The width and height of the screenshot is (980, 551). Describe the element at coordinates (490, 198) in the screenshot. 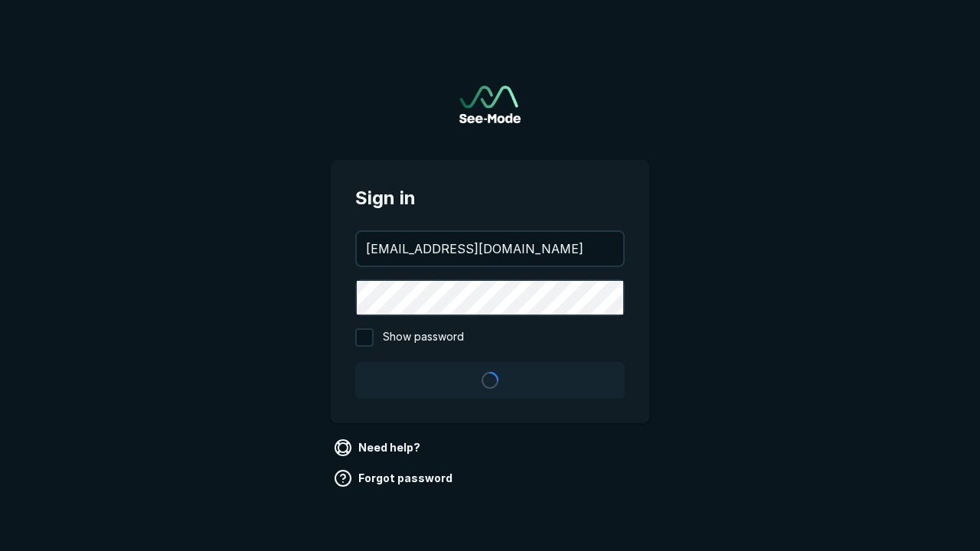

I see `span: Sign in` at that location.